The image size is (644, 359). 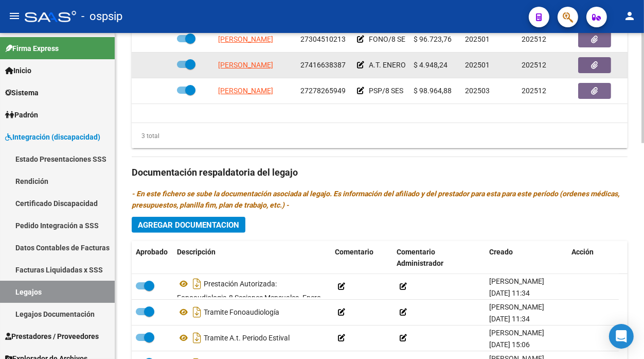 I want to click on span: Prestadores / Proveedores, so click(x=52, y=336).